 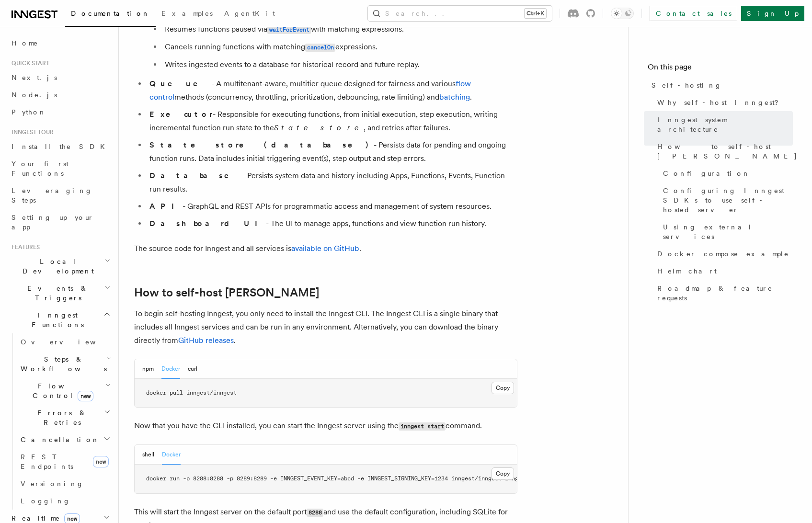 I want to click on span: Python, so click(x=29, y=112).